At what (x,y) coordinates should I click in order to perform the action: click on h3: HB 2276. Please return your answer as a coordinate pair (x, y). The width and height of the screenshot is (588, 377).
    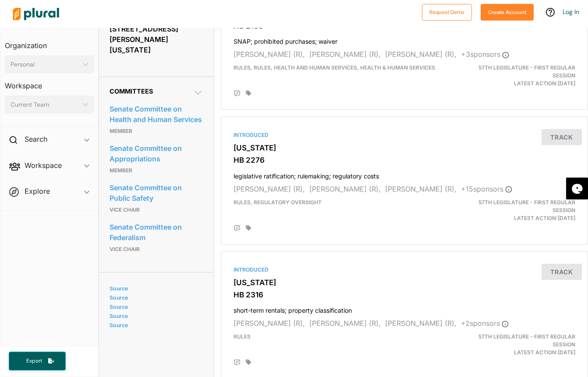
    Looking at the image, I should click on (405, 160).